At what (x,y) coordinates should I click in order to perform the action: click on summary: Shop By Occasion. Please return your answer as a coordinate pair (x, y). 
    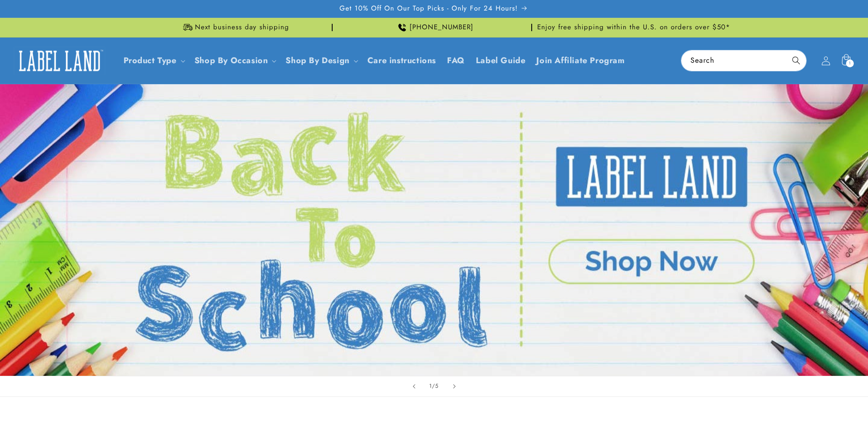
    Looking at the image, I should click on (235, 61).